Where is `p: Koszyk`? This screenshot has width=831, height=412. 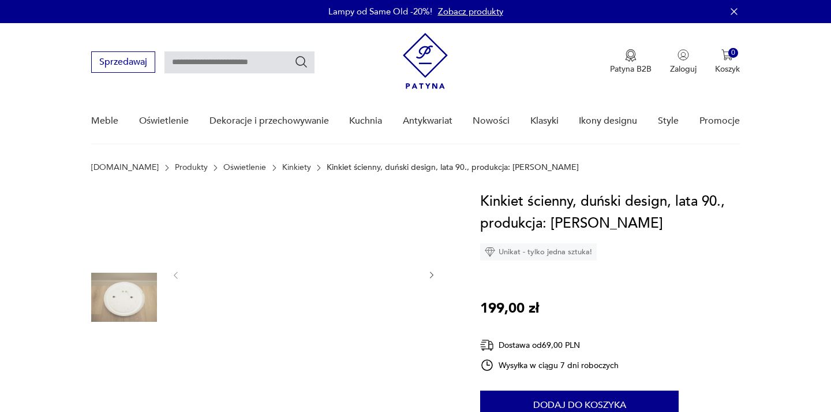 p: Koszyk is located at coordinates (727, 69).